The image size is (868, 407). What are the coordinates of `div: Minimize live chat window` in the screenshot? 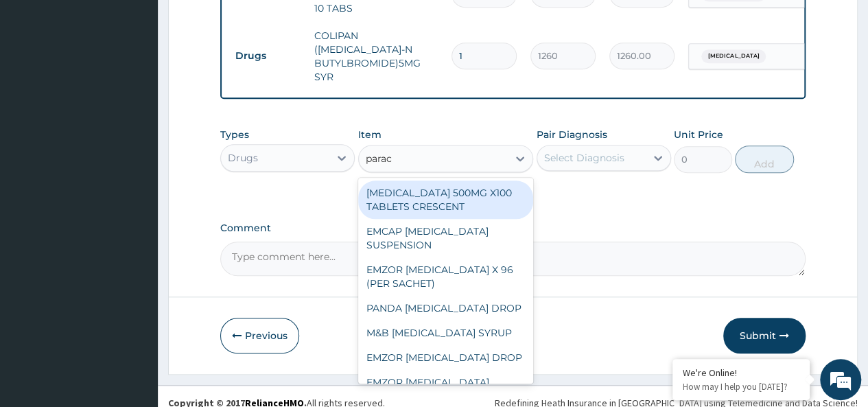 It's located at (241, 24).